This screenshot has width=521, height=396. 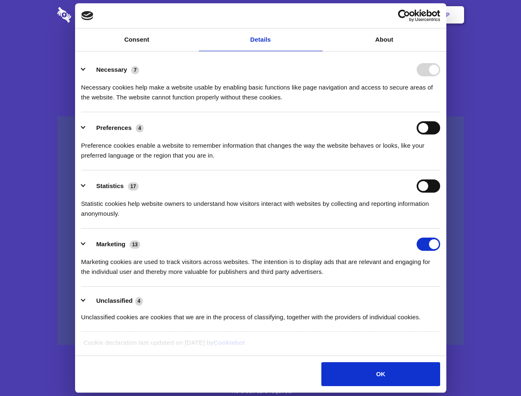 What do you see at coordinates (261, 40) in the screenshot?
I see `a: Details` at bounding box center [261, 40].